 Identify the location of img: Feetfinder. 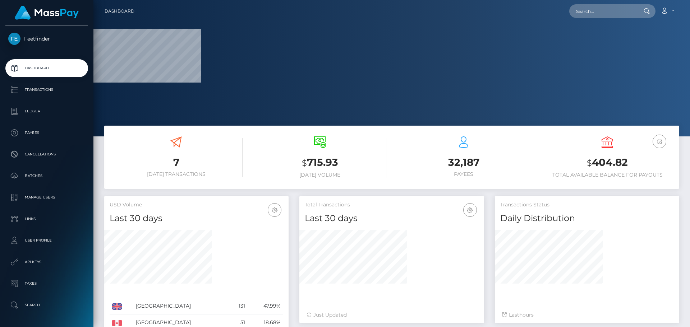
(14, 39).